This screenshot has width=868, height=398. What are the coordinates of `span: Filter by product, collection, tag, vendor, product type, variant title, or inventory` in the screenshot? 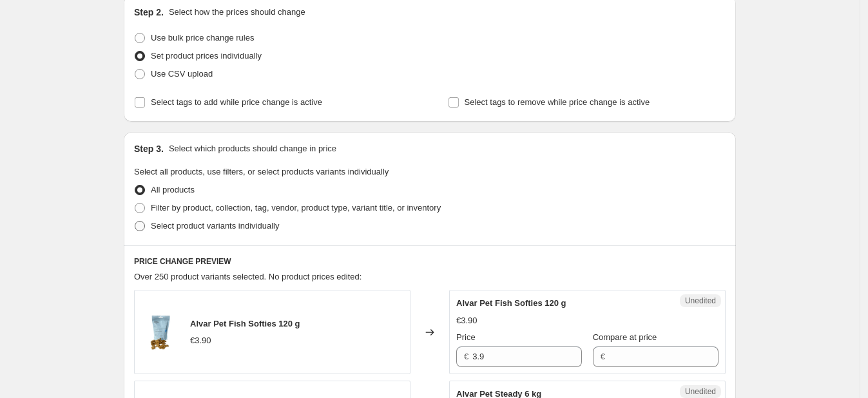 It's located at (296, 207).